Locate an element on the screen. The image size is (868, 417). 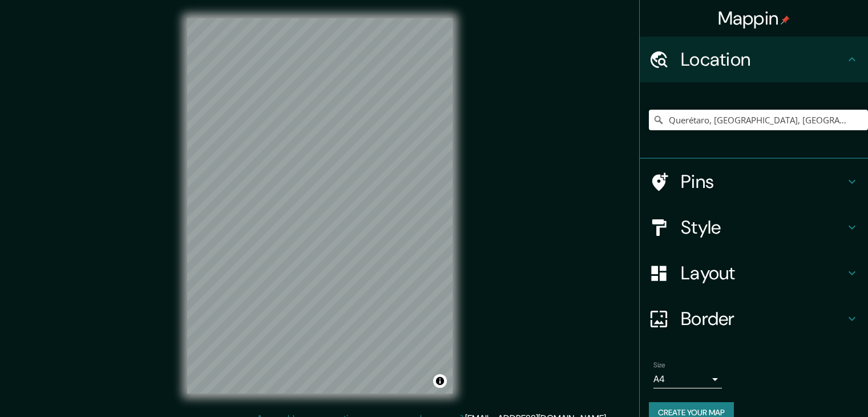
label: Size is located at coordinates (660, 365).